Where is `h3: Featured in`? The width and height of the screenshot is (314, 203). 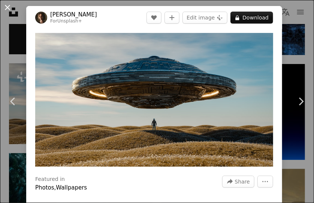 h3: Featured in is located at coordinates (50, 180).